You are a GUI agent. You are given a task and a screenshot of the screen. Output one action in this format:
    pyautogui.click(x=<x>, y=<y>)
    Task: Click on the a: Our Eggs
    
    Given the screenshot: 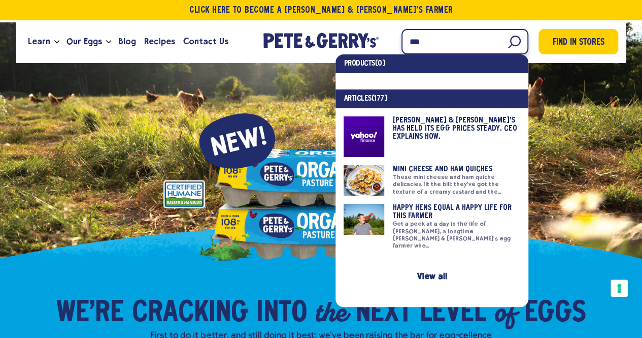 What is the action you would take?
    pyautogui.click(x=84, y=42)
    